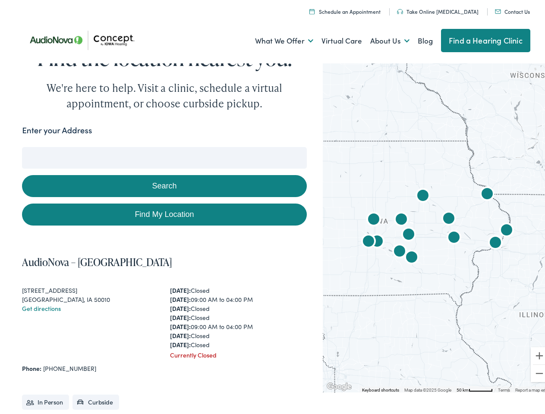  Describe the element at coordinates (238, 315) in the screenshot. I see `div: Closed 09:00 AM to 04:00 PM Closed Closed 09:00 AM to 04:00 PM Closed Closed` at that location.